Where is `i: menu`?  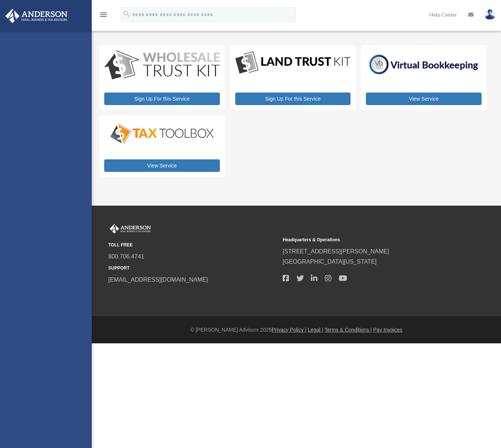 i: menu is located at coordinates (103, 15).